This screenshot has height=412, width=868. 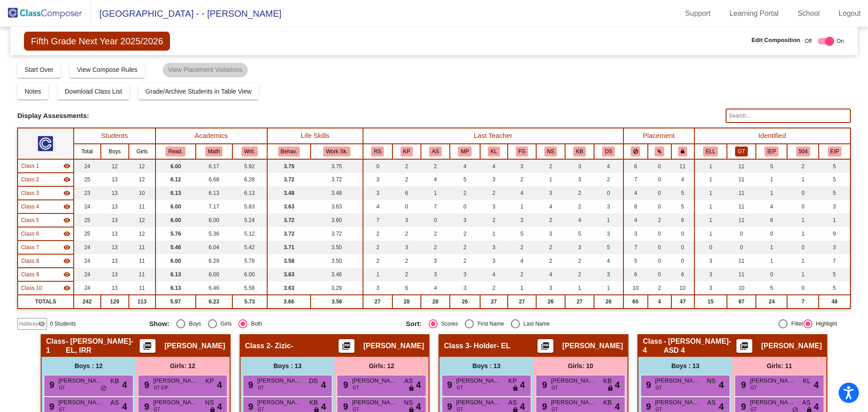 I want to click on span: Class 8, so click(x=30, y=261).